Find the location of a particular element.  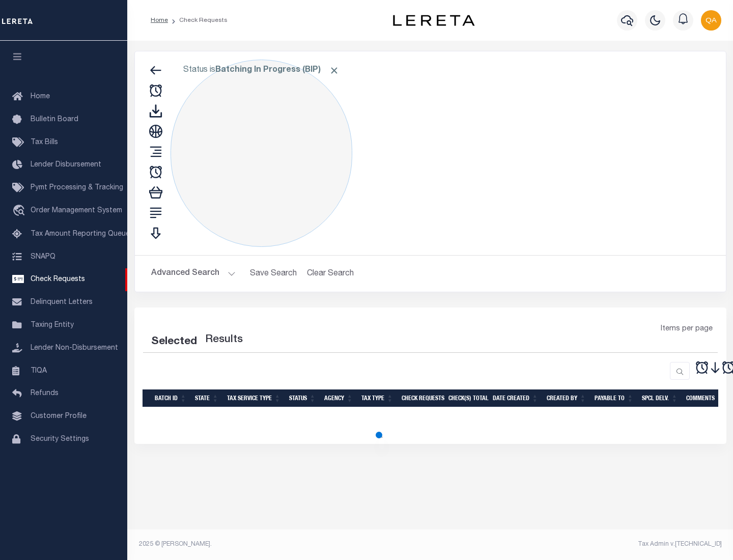

img: logo-dark.svg is located at coordinates (434, 20).